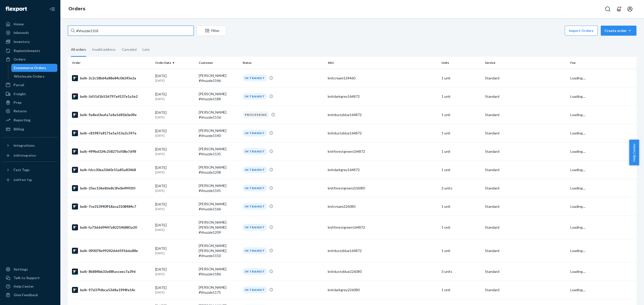  Describe the element at coordinates (30, 68) in the screenshot. I see `div: Ecommerce Orders` at that location.